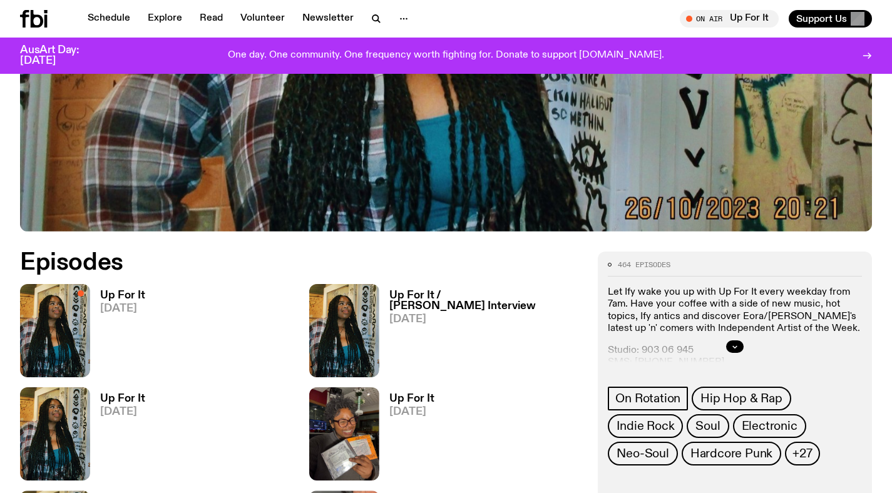  What do you see at coordinates (109, 19) in the screenshot?
I see `a: Schedule` at bounding box center [109, 19].